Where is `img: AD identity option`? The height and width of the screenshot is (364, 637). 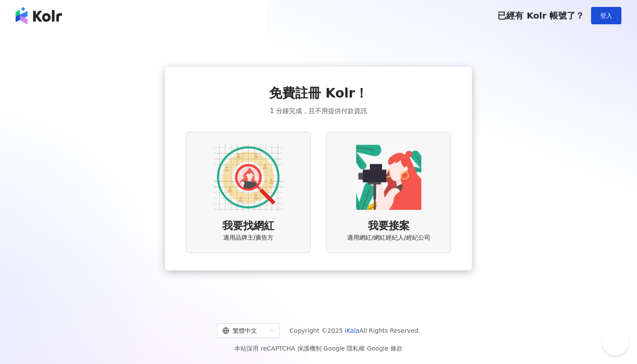
img: AD identity option is located at coordinates (248, 177).